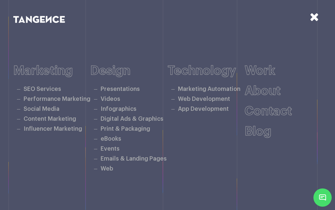  I want to click on a: Marketing Automation, so click(209, 89).